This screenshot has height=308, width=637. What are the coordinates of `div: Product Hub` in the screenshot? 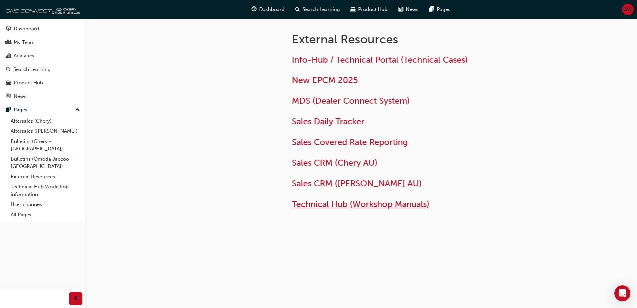 It's located at (28, 83).